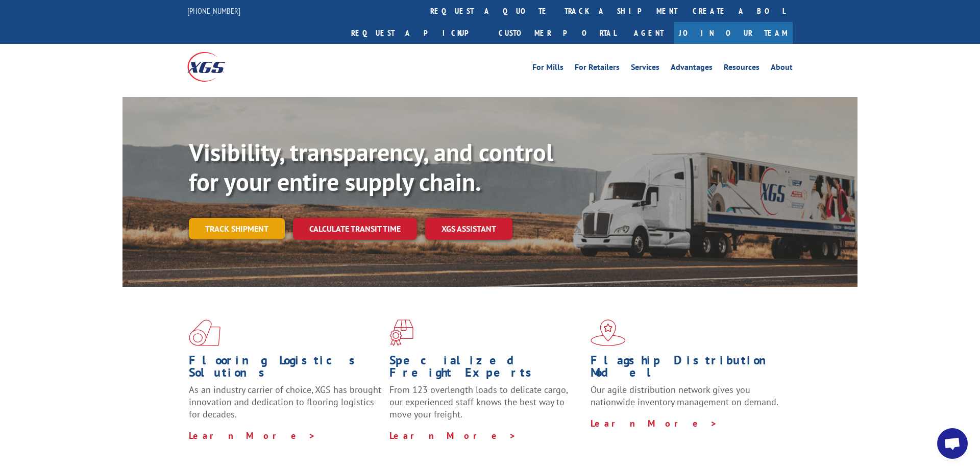 This screenshot has width=980, height=469. Describe the element at coordinates (684, 396) in the screenshot. I see `span: Our agile distribution network gives you nationwide inventory management on demand.` at that location.